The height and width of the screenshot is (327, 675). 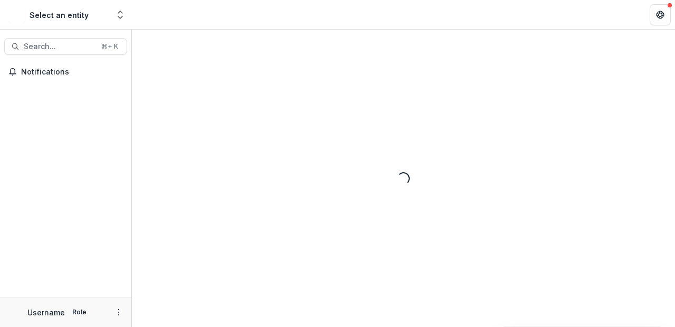 I want to click on button: More, so click(x=119, y=312).